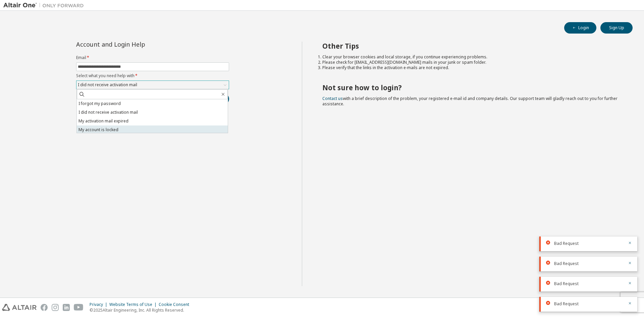 The width and height of the screenshot is (644, 317). I want to click on img: youtube.svg, so click(79, 307).